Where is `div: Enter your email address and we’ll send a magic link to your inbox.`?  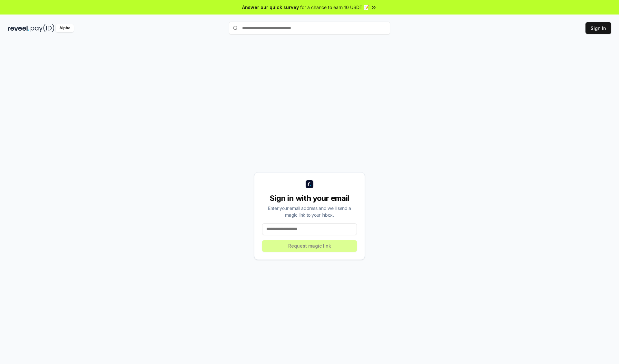
div: Enter your email address and we’ll send a magic link to your inbox. is located at coordinates (309, 211).